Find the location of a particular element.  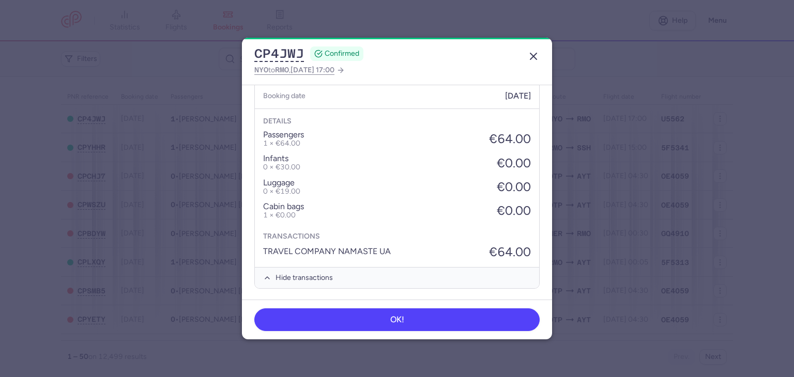

span: OK! is located at coordinates (397, 320).